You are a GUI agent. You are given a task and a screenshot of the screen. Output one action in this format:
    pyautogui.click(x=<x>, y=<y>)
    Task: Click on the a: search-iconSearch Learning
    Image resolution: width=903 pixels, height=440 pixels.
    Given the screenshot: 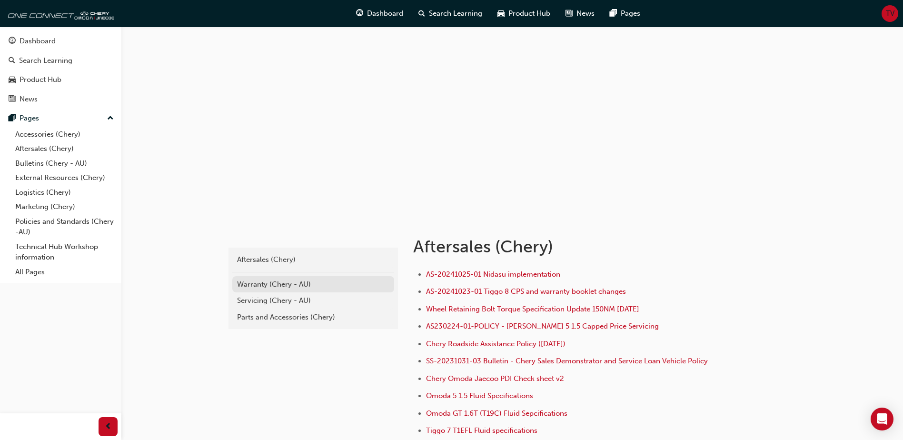 What is the action you would take?
    pyautogui.click(x=450, y=13)
    